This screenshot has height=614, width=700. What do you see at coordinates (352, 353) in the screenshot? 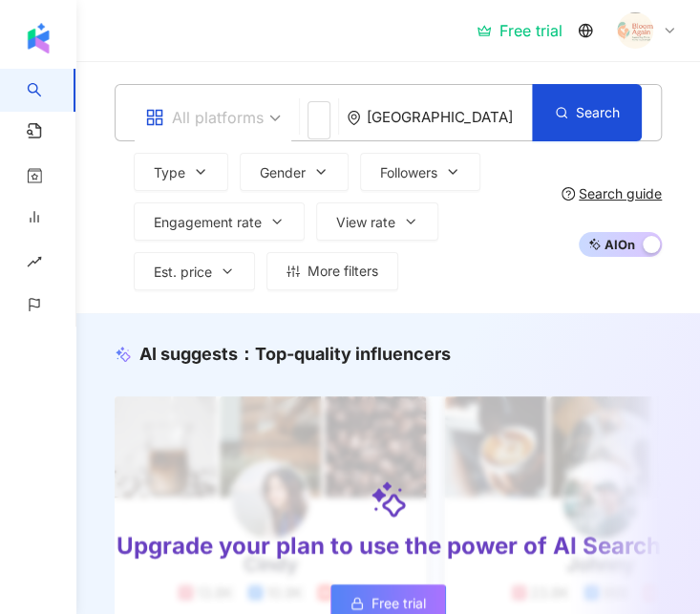
I see `span: Top-quality influencers` at bounding box center [352, 353].